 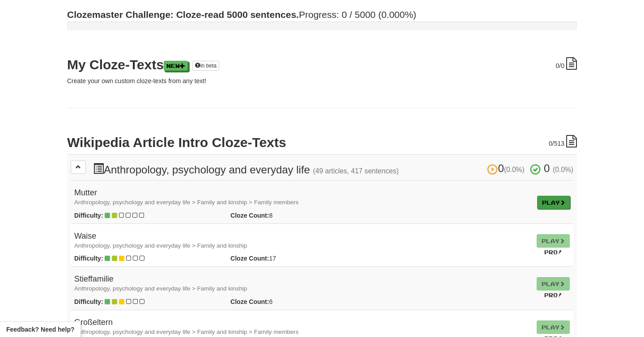 What do you see at coordinates (282, 302) in the screenshot?
I see `div: 6` at bounding box center [282, 302].